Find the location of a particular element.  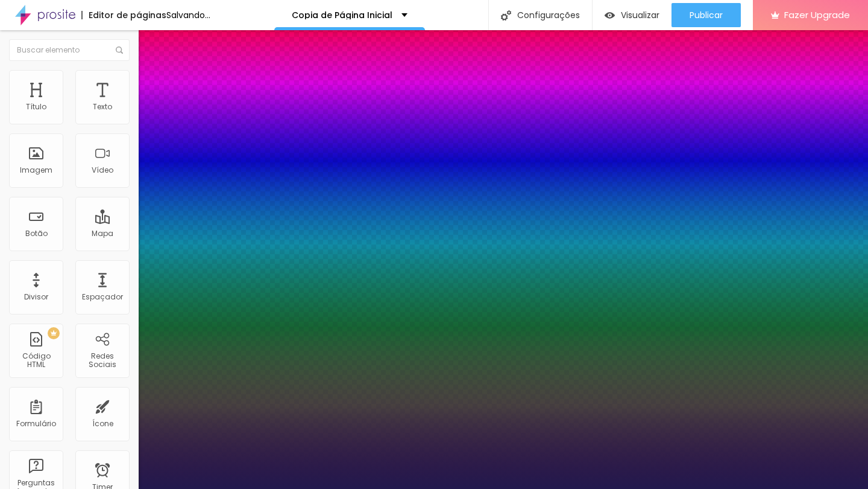

button: Visualizar is located at coordinates (632, 15).